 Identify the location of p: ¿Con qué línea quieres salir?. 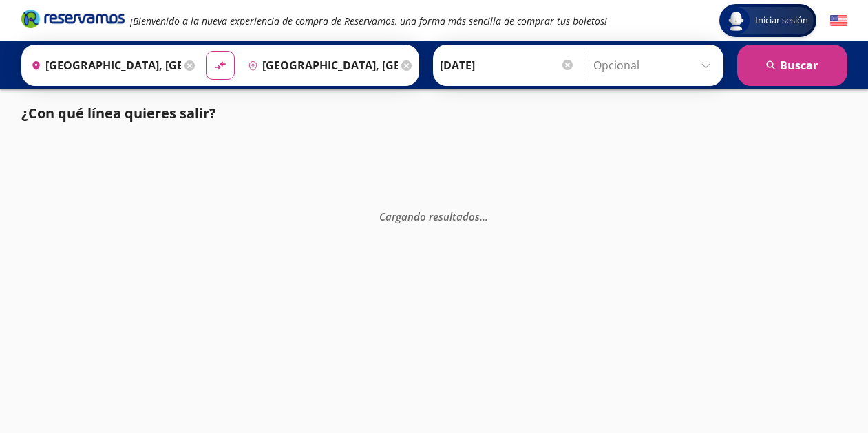
(119, 113).